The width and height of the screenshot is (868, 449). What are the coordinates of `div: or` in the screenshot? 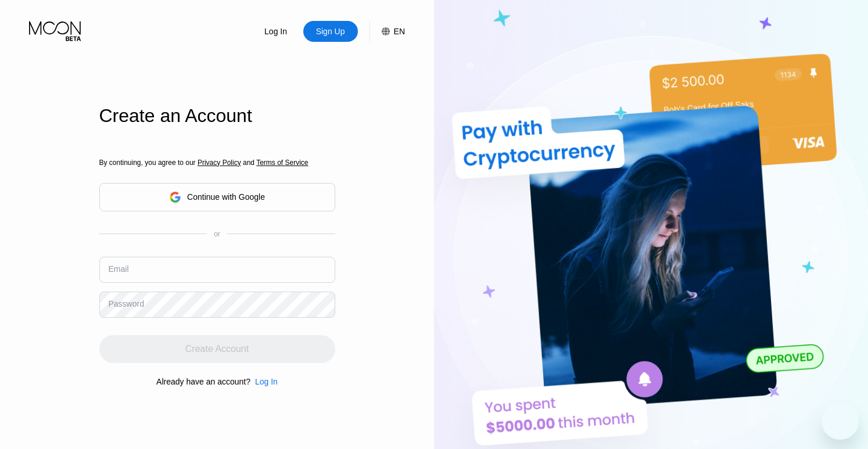 It's located at (217, 234).